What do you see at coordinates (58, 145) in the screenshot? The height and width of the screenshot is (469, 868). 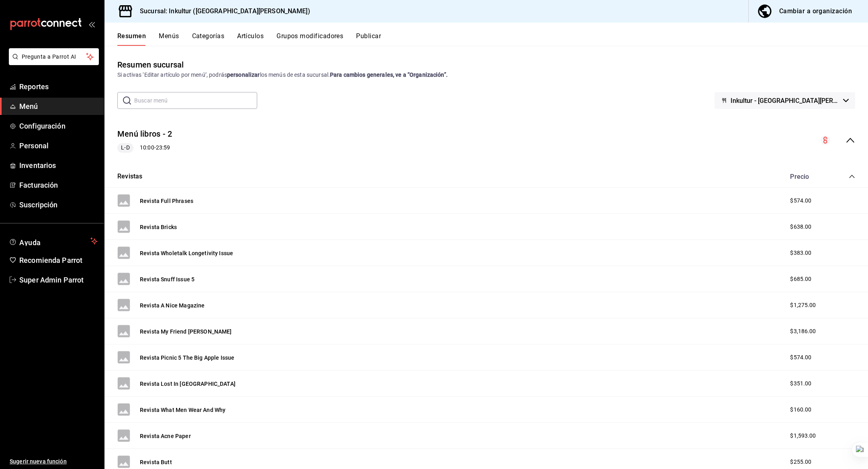 I see `span: Personal` at bounding box center [58, 145].